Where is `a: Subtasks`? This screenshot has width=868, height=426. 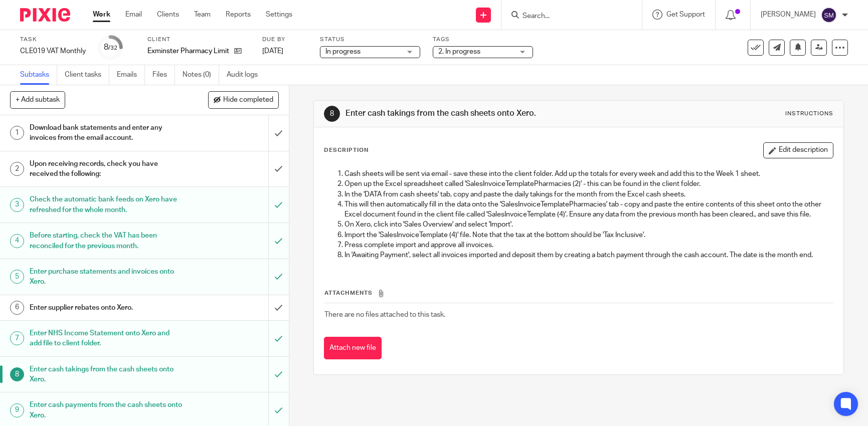 a: Subtasks is located at coordinates (39, 75).